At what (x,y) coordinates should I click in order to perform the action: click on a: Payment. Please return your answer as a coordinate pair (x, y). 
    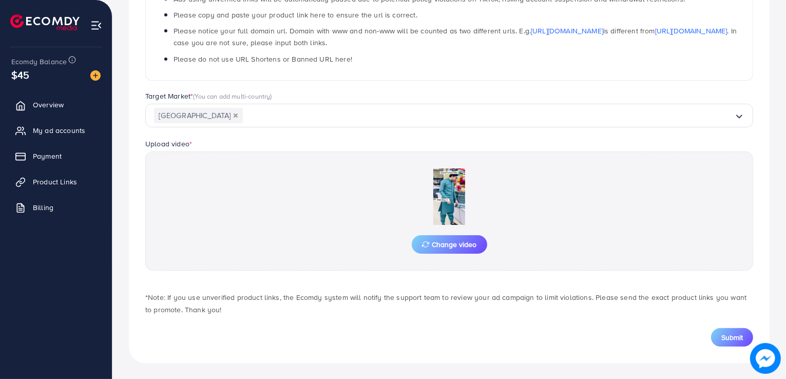
    Looking at the image, I should click on (56, 156).